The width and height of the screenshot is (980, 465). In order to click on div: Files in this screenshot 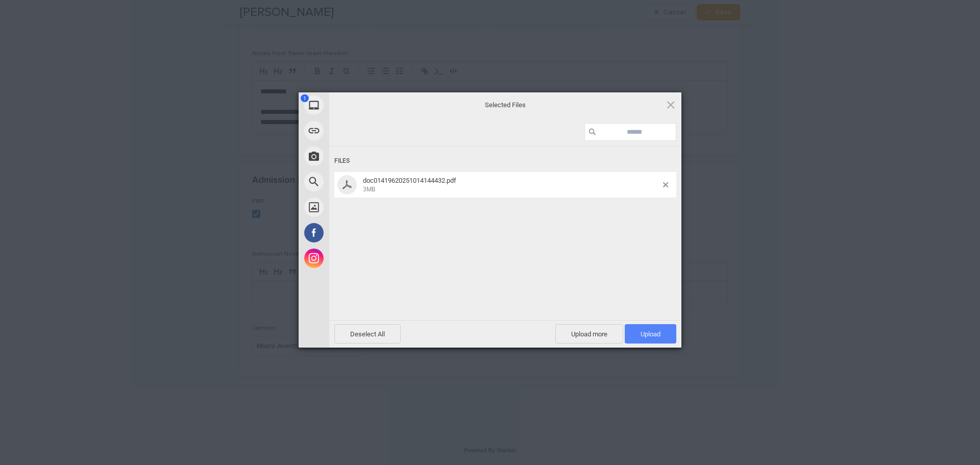, I will do `click(505, 161)`.